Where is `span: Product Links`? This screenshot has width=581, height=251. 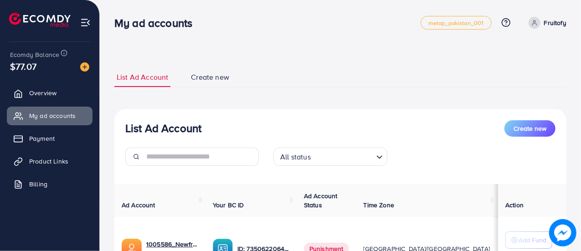
span: Product Links is located at coordinates (49, 161).